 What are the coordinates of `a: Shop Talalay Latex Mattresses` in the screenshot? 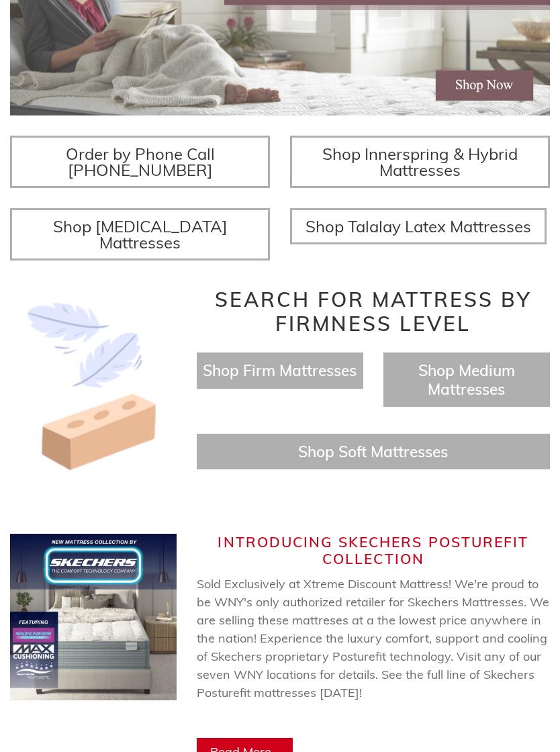 It's located at (418, 227).